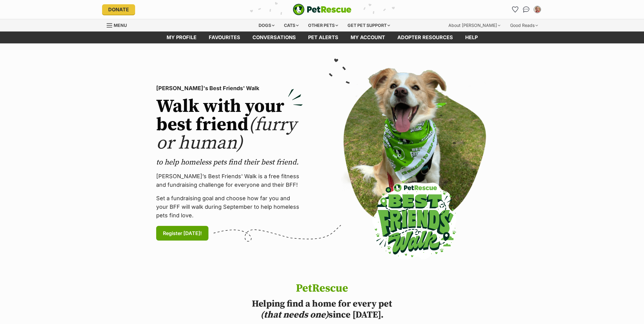 The height and width of the screenshot is (324, 644). What do you see at coordinates (291, 25) in the screenshot?
I see `div: Cats` at bounding box center [291, 25].